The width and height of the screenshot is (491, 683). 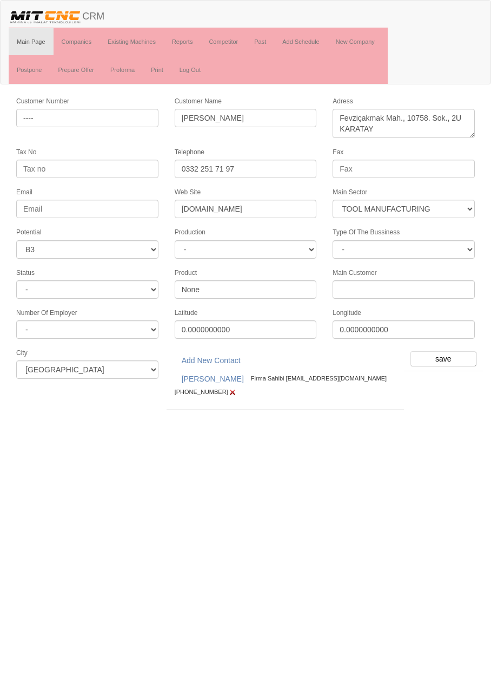 I want to click on label: Web Site, so click(x=188, y=192).